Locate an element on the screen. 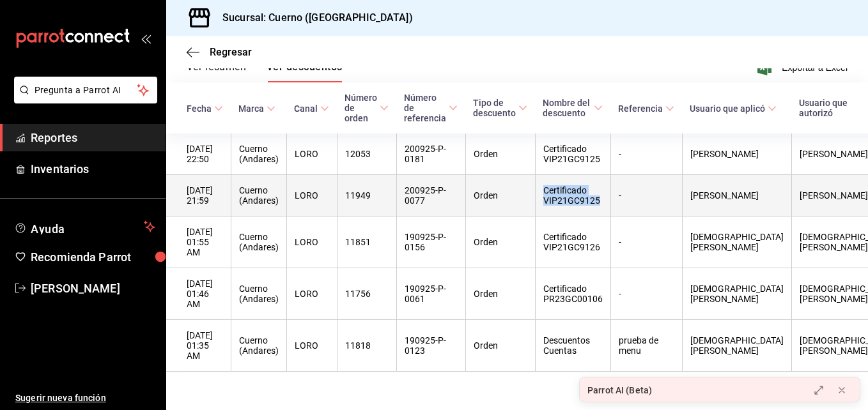 This screenshot has width=868, height=410. span: Canal is located at coordinates (311, 108).